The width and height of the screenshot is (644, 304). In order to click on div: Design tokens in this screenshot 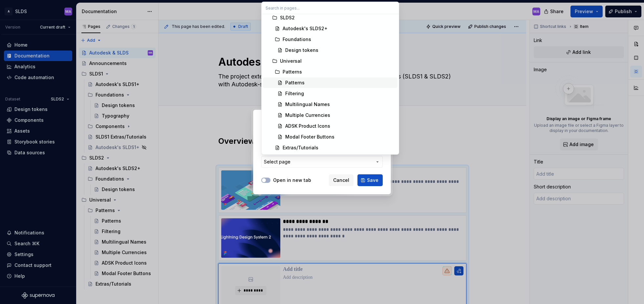, I will do `click(302, 50)`.